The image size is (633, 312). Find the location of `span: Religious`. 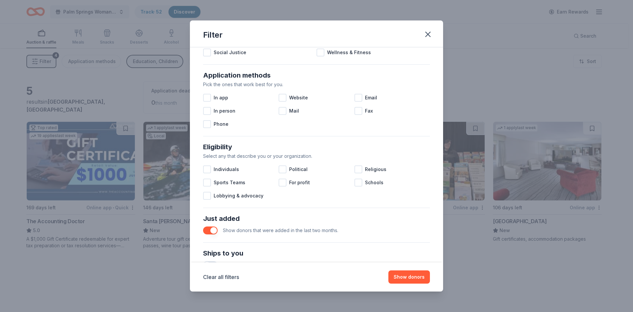

span: Religious is located at coordinates (376, 169).